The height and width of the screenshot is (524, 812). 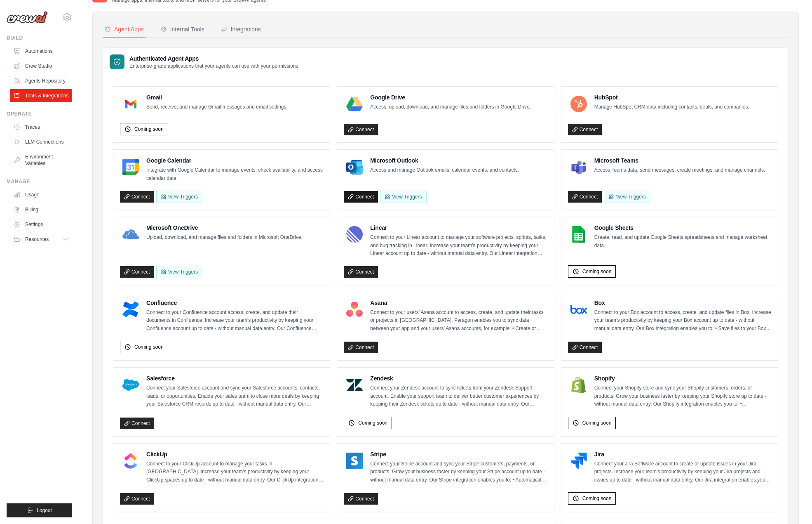 What do you see at coordinates (214, 66) in the screenshot?
I see `p: Enterprise-grade applications that your agents can use with your permissions` at bounding box center [214, 66].